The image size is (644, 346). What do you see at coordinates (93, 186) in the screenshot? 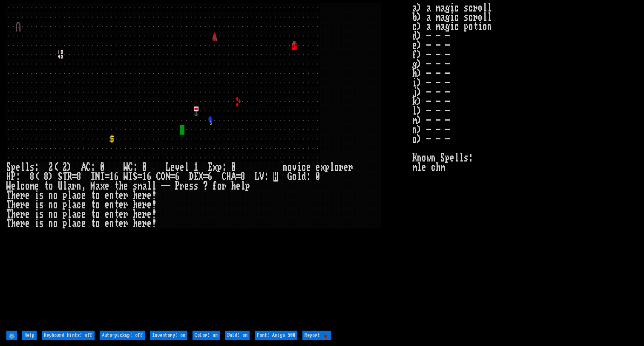
I see `div: M` at bounding box center [93, 186].